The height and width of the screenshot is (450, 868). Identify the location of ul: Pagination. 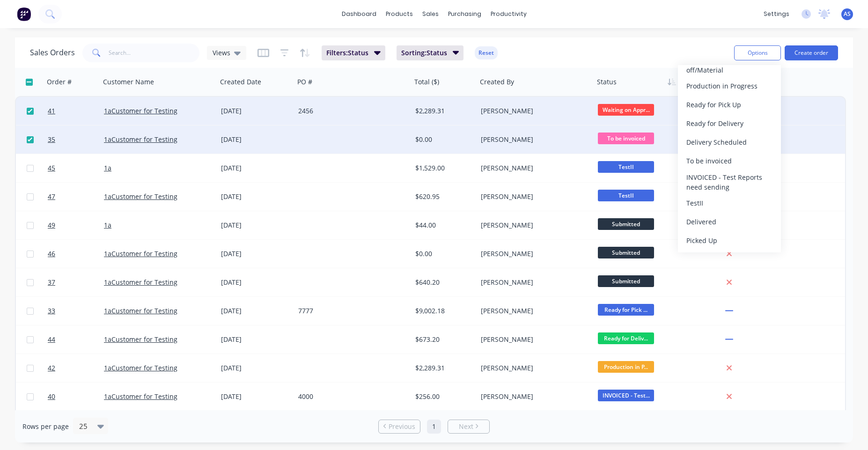
(434, 427).